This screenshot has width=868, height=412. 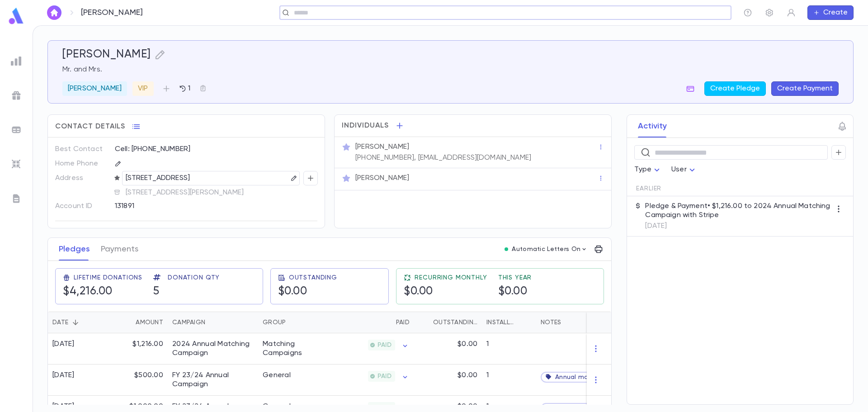 I want to click on p: Address, so click(x=81, y=178).